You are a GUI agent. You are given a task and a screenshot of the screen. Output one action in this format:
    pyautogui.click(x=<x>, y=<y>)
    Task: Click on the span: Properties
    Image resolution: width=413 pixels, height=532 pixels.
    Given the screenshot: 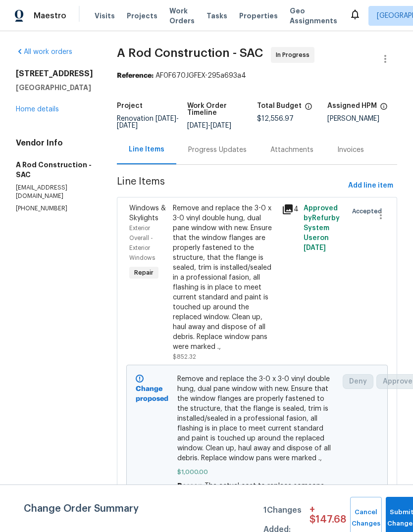 What is the action you would take?
    pyautogui.click(x=258, y=16)
    